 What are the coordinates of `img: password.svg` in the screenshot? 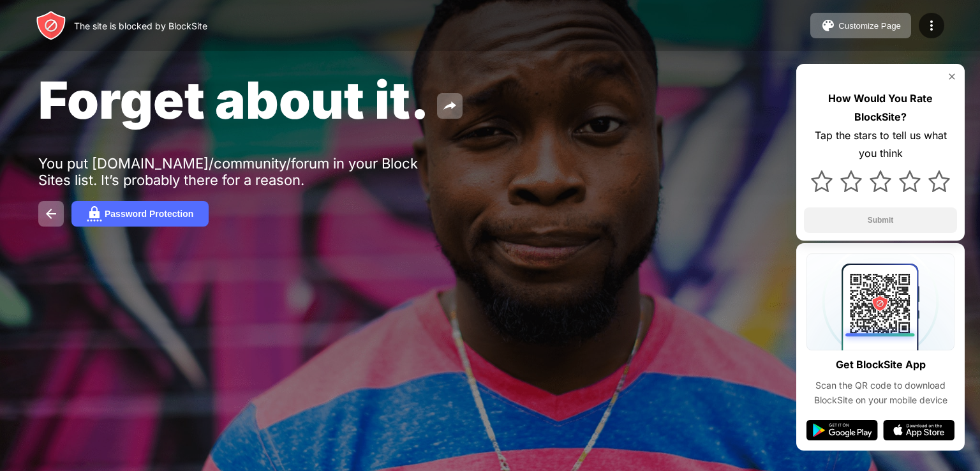 It's located at (94, 214).